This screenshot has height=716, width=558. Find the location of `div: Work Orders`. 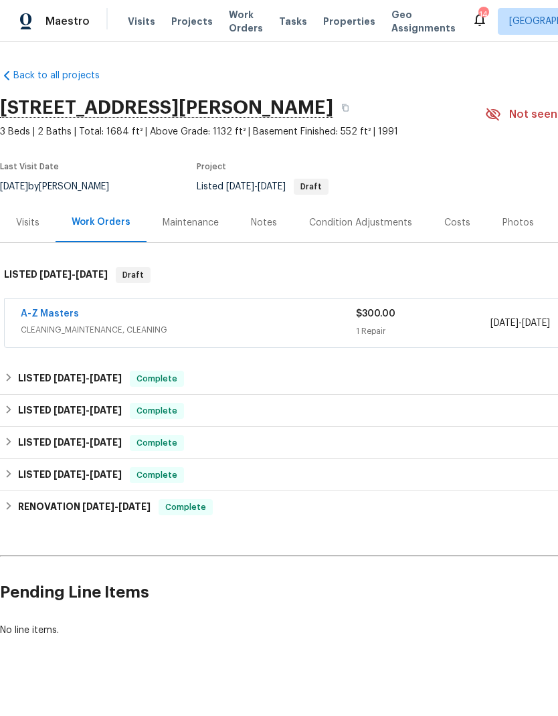

div: Work Orders is located at coordinates (101, 222).